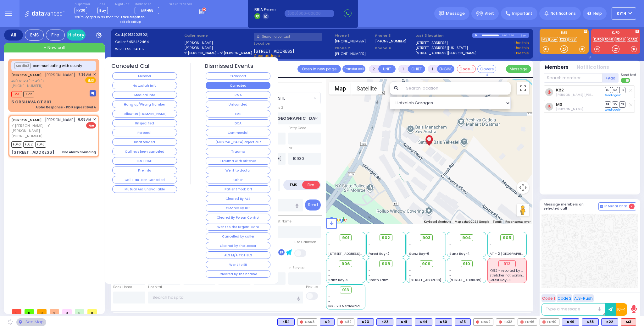  I want to click on span: EMS, so click(90, 80).